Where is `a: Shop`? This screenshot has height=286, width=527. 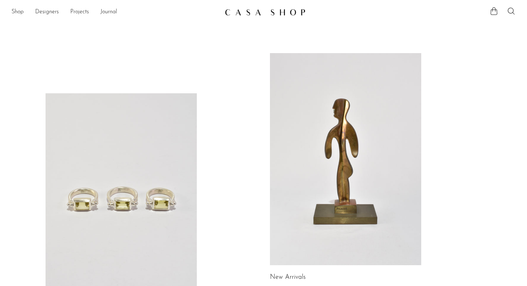 a: Shop is located at coordinates (18, 12).